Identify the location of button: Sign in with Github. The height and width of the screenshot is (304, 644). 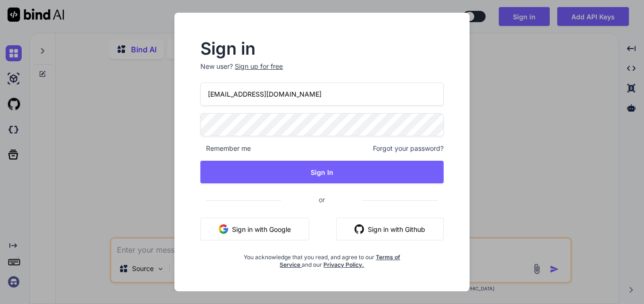
(390, 229).